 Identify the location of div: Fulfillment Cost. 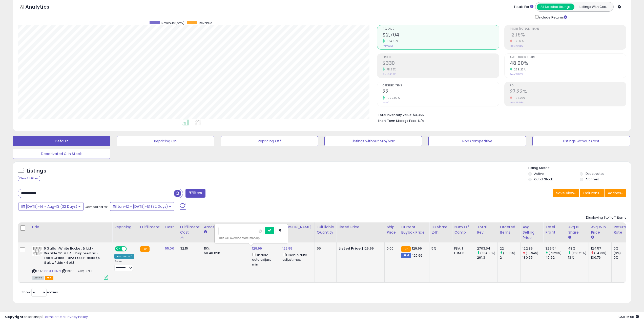
(190, 229).